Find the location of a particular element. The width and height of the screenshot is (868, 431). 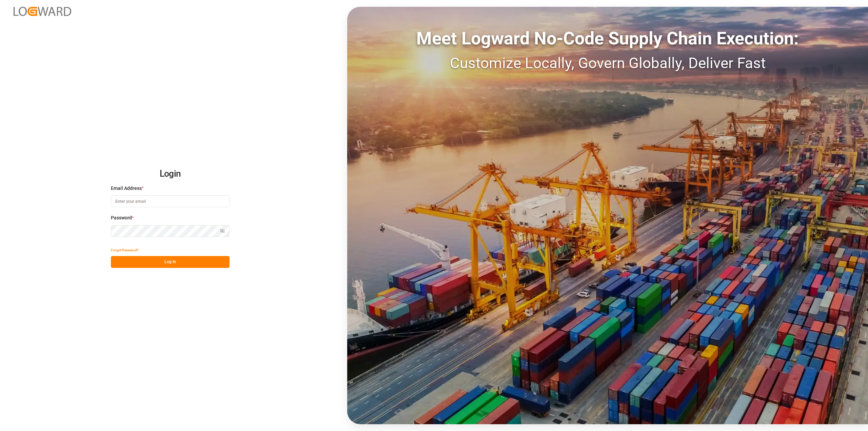

input: Enter your email is located at coordinates (170, 201).